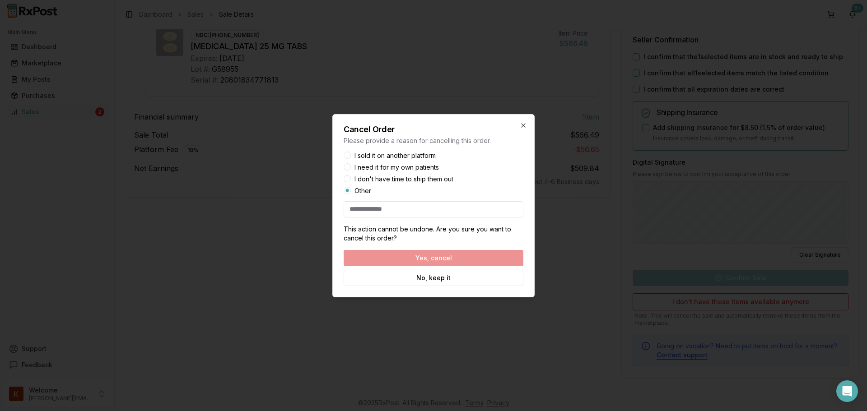  I want to click on h2: Cancel Order, so click(434, 130).